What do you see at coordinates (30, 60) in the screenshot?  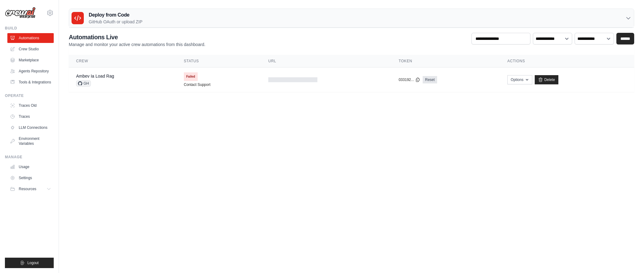 I see `a: Marketplace` at bounding box center [30, 60].